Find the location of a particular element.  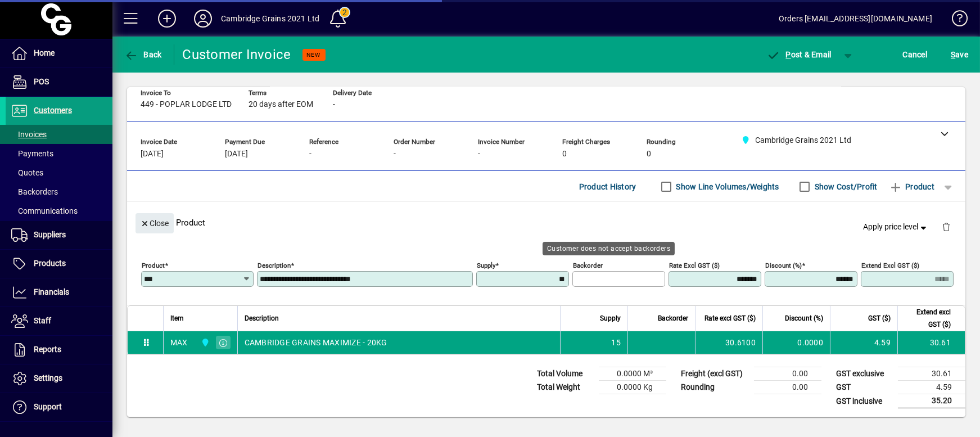

a: POS is located at coordinates (59, 82).